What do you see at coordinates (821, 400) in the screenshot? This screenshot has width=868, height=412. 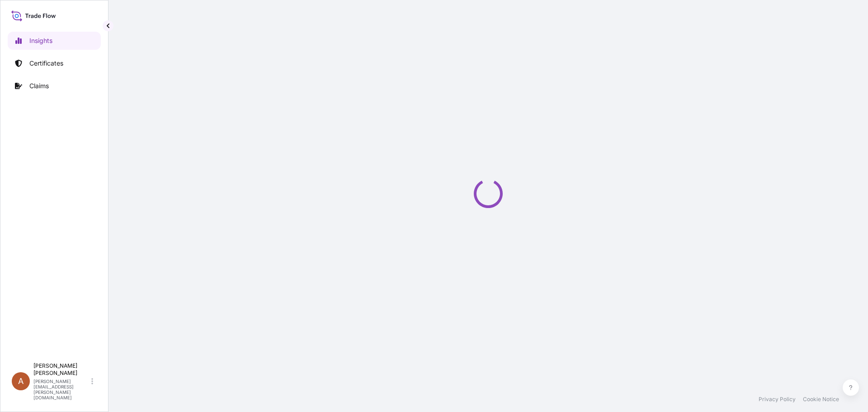 I see `p: Cookie Notice` at bounding box center [821, 400].